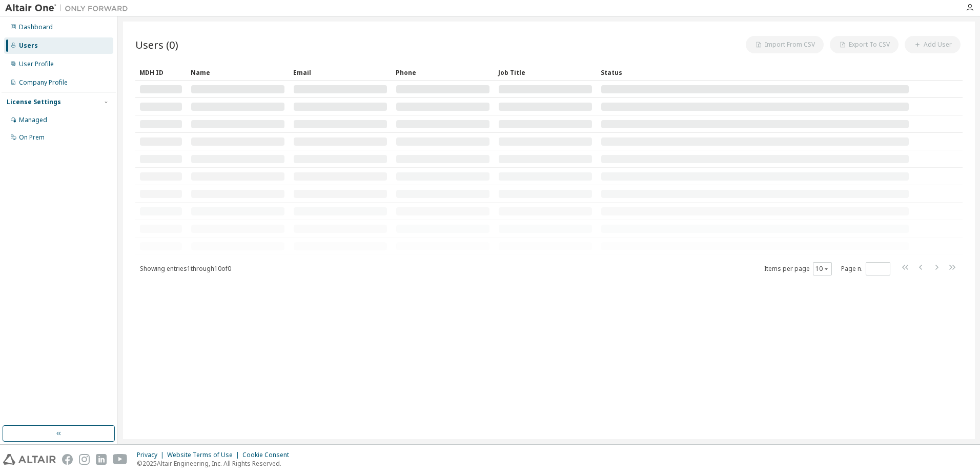 Image resolution: width=980 pixels, height=474 pixels. What do you see at coordinates (238, 72) in the screenshot?
I see `div: Name` at bounding box center [238, 72].